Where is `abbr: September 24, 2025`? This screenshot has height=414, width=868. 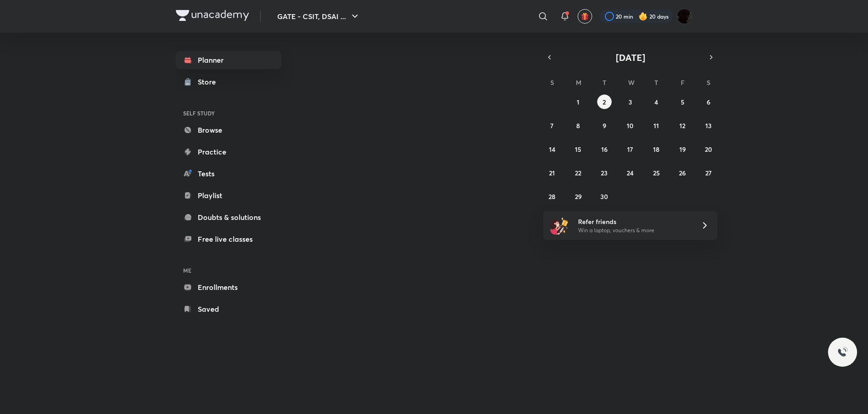 abbr: September 24, 2025 is located at coordinates (630, 173).